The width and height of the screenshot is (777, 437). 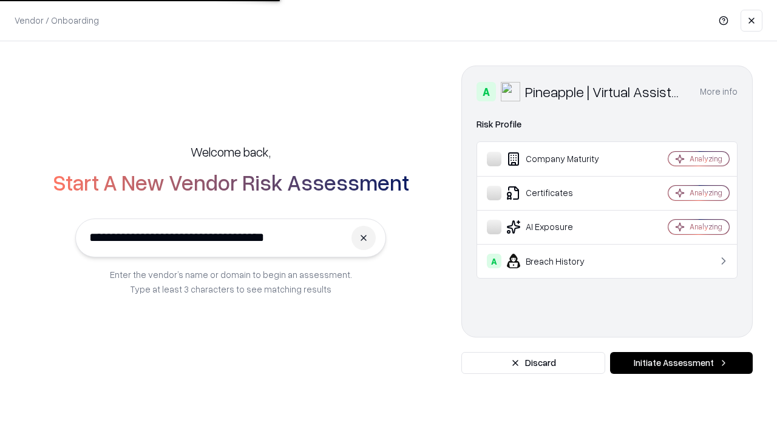 What do you see at coordinates (559, 227) in the screenshot?
I see `div: AI Exposure` at bounding box center [559, 227].